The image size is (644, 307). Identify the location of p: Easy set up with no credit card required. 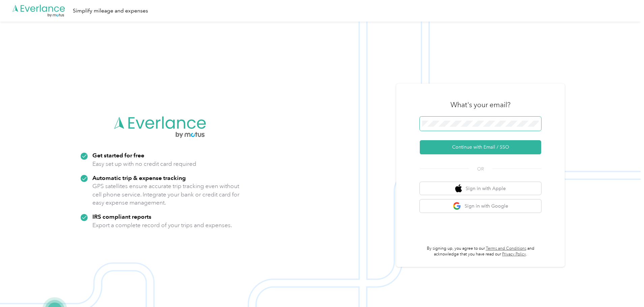
(145, 164).